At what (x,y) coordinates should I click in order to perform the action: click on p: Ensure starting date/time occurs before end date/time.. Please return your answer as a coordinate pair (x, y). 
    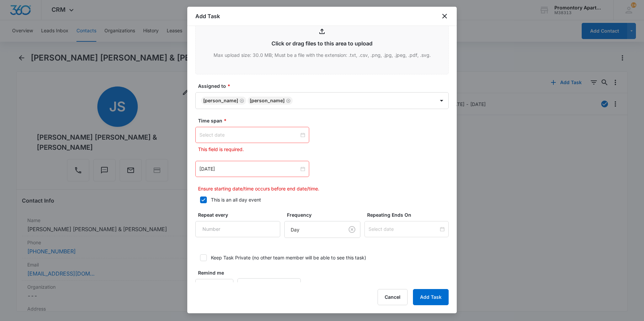
    Looking at the image, I should click on (323, 188).